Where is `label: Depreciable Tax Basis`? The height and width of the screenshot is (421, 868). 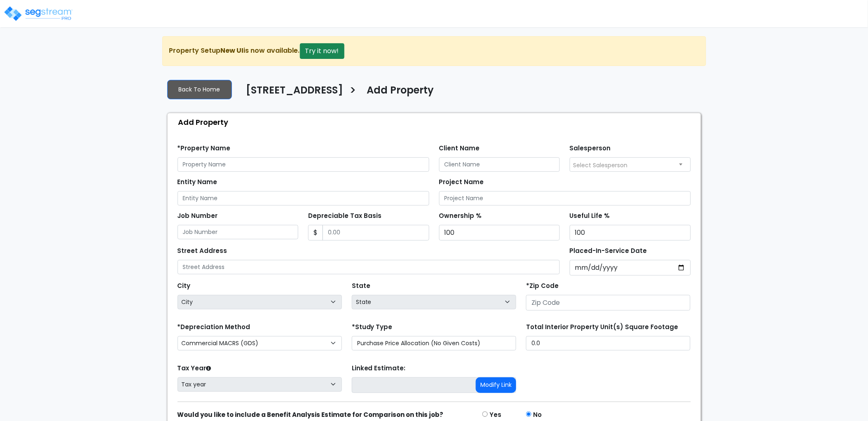 label: Depreciable Tax Basis is located at coordinates (345, 215).